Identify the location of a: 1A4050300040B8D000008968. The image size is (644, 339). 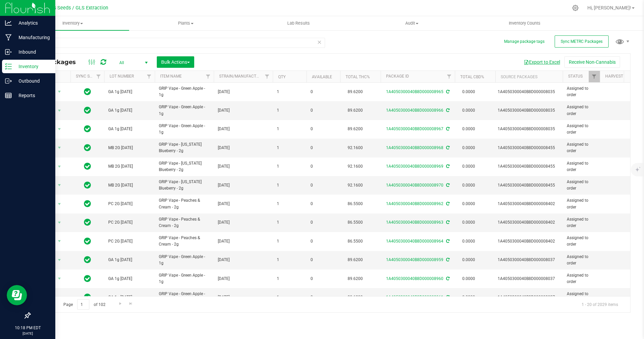
(415, 148).